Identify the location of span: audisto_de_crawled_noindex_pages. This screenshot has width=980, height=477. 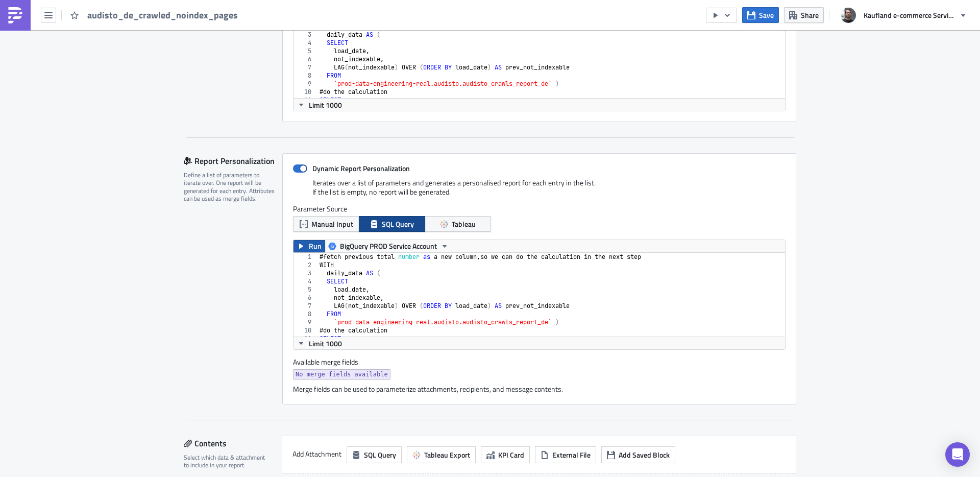
(163, 15).